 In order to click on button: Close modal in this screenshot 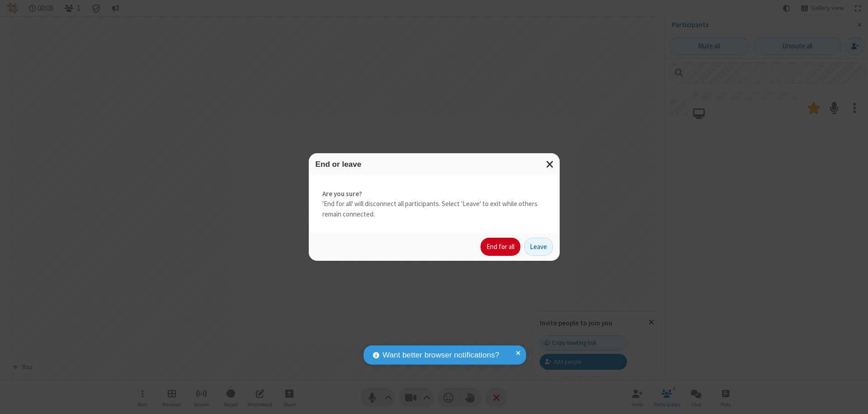, I will do `click(550, 164)`.